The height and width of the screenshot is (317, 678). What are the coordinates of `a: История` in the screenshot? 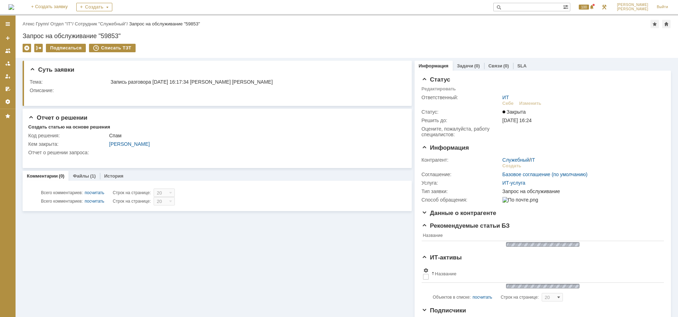 It's located at (114, 176).